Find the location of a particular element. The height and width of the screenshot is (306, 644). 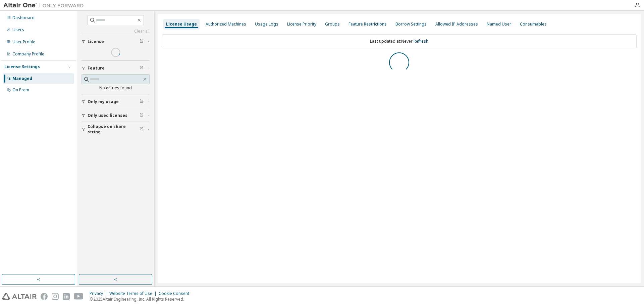

img: altair_logo.svg is located at coordinates (19, 296).